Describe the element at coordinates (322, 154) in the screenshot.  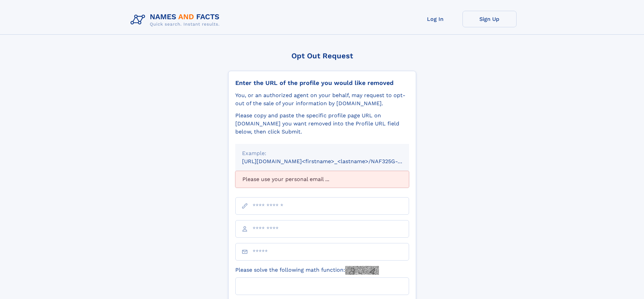
I see `div: Example:` at that location.